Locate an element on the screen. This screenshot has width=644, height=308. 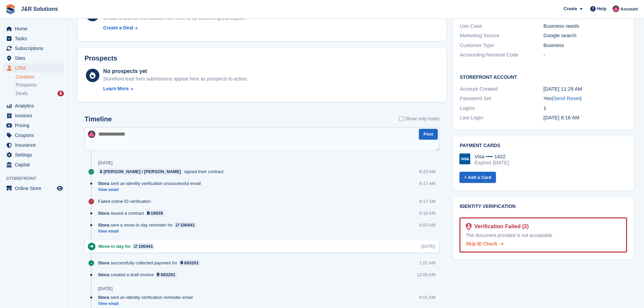
span: Home is located at coordinates (35, 29).